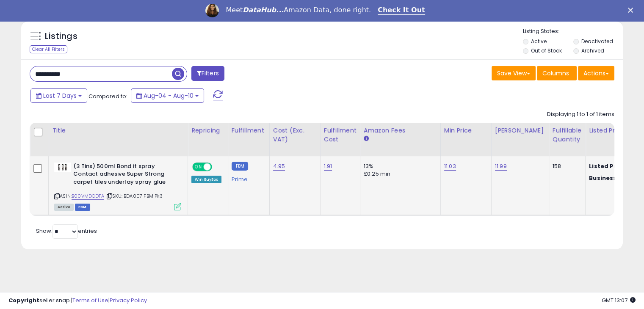 This screenshot has width=644, height=309. Describe the element at coordinates (340, 135) in the screenshot. I see `div: Fulfillment Cost` at that location.